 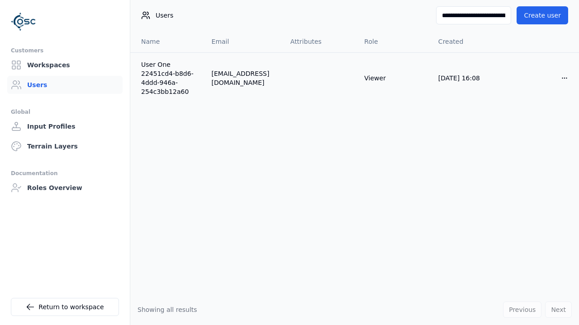 I want to click on th: Email, so click(x=244, y=42).